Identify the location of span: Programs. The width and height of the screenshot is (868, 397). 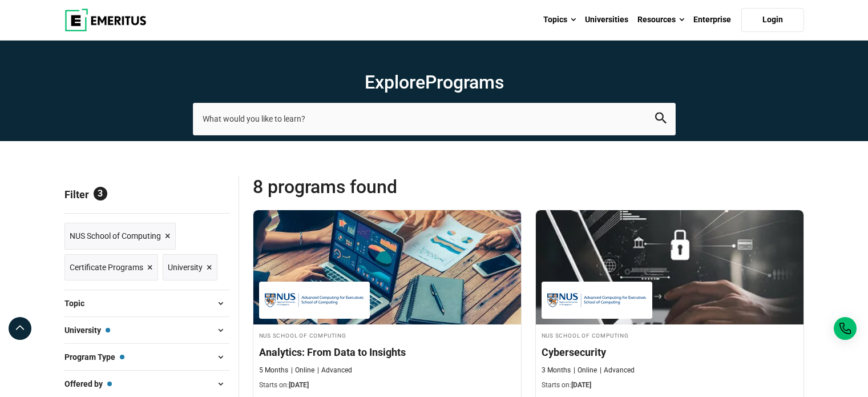
(465, 82).